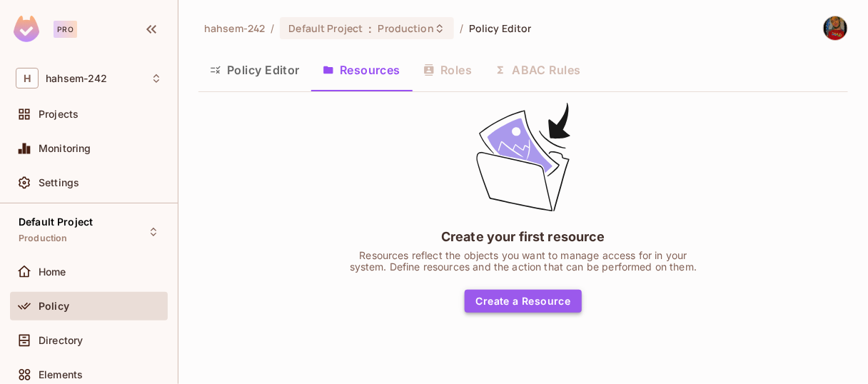 Image resolution: width=868 pixels, height=384 pixels. I want to click on span: Settings, so click(58, 182).